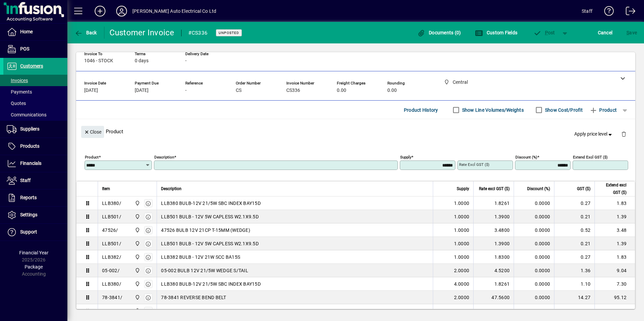  I want to click on button: Delete, so click(624, 134).